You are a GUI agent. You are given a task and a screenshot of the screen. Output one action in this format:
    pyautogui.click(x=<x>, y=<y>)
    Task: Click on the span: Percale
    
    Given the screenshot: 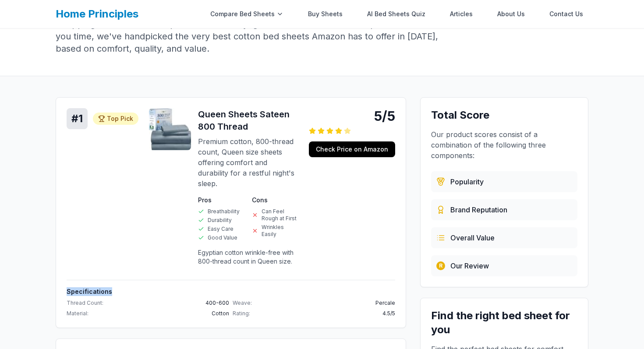 What is the action you would take?
    pyautogui.click(x=385, y=303)
    